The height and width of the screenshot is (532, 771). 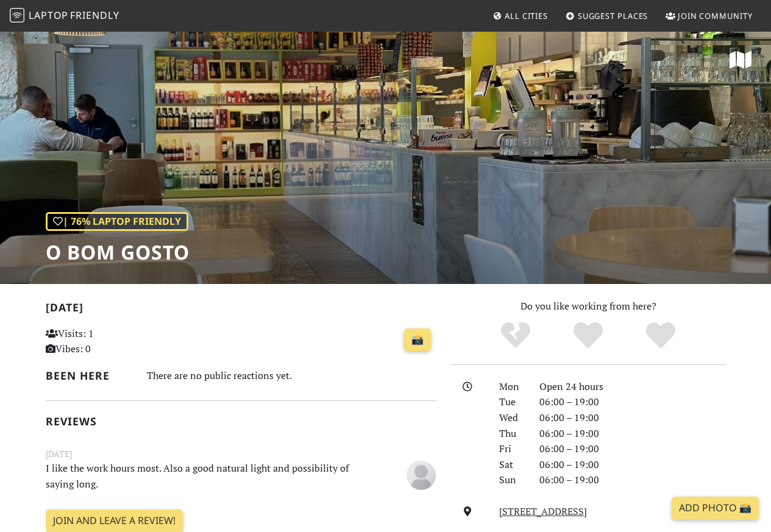 What do you see at coordinates (516, 335) in the screenshot?
I see `div: No` at bounding box center [516, 335].